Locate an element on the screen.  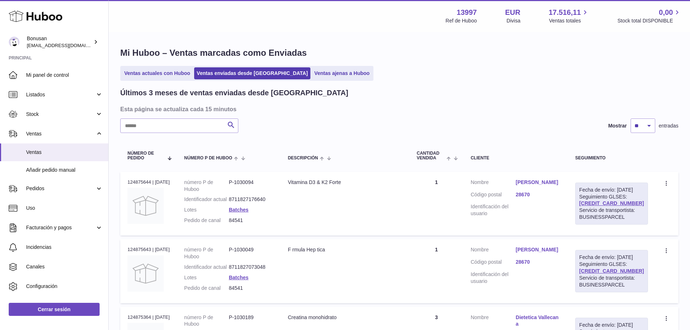
div: Cliente is located at coordinates (516, 158).